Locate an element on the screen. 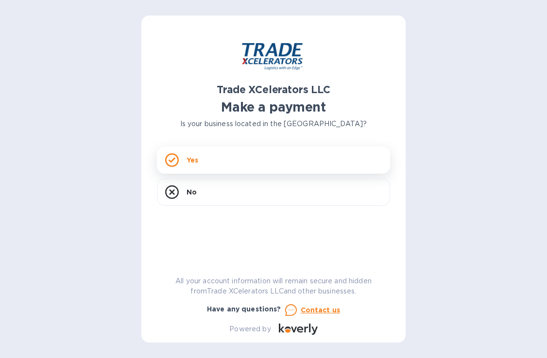  b: Trade XCelerators LLC is located at coordinates (273, 89).